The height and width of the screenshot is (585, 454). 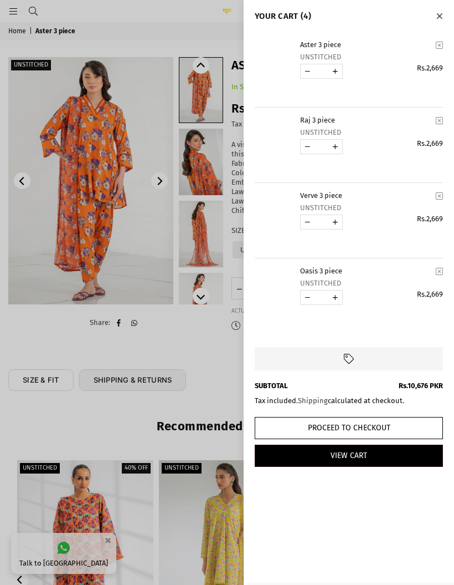 What do you see at coordinates (366, 45) in the screenshot?
I see `a: Aster 3 piece` at bounding box center [366, 45].